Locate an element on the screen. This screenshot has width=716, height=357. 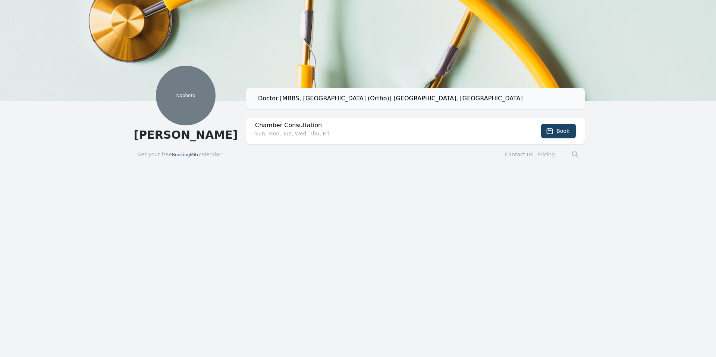
a: Get your freeBookingMitrcalendar is located at coordinates (179, 154).